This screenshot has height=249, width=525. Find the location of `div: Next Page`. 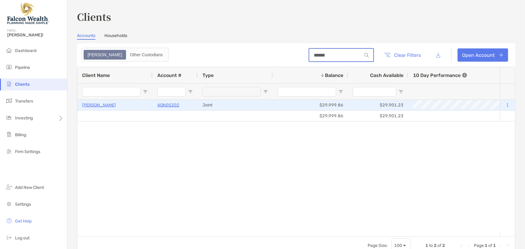

div: Next Page is located at coordinates (501, 246).